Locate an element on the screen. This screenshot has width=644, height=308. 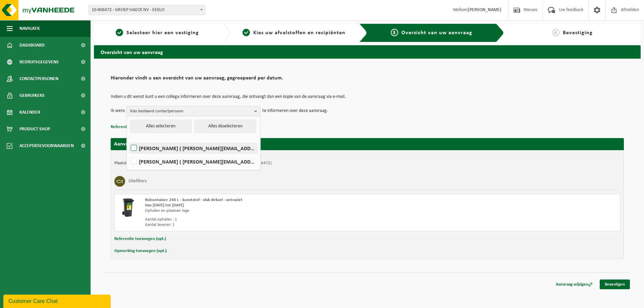
span: Acceptatievoorwaarden is located at coordinates (46, 146).